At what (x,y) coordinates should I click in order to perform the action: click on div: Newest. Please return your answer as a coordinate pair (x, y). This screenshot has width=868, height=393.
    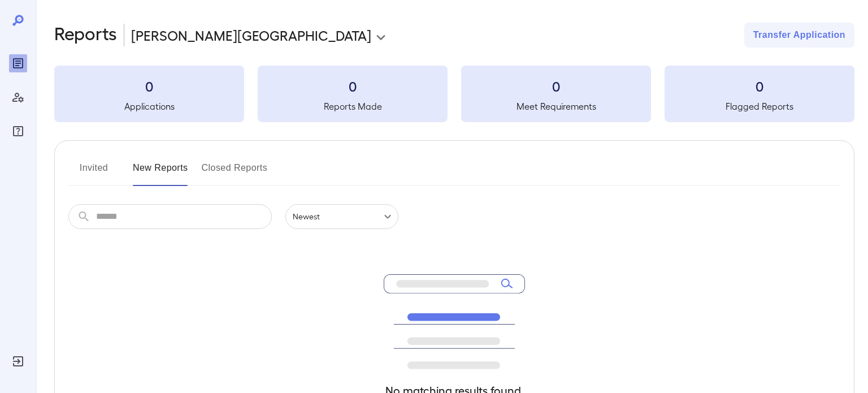
    Looking at the image, I should click on (342, 216).